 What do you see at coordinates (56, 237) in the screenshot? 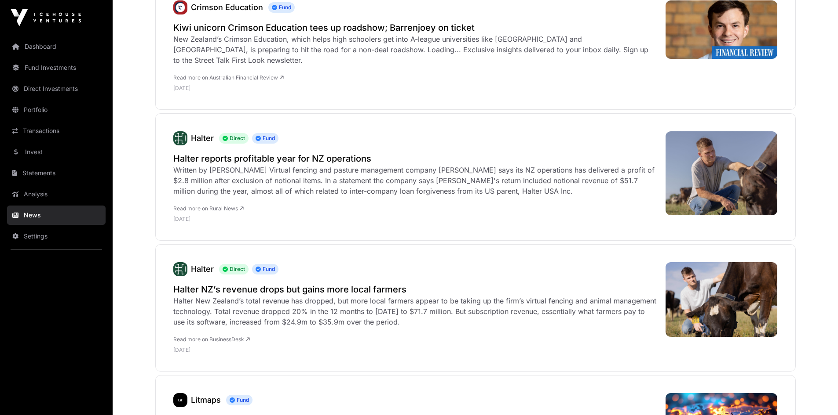
I see `a: Settings` at bounding box center [56, 237].